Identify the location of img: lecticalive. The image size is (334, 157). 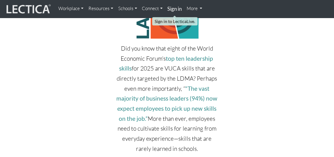
(28, 9).